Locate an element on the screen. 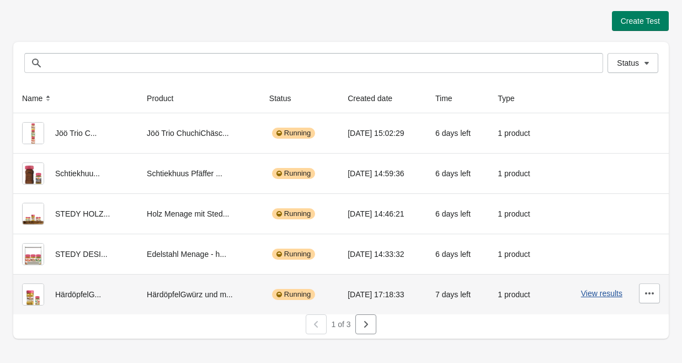 This screenshot has width=682, height=363. span: Create Test is located at coordinates (640, 21).